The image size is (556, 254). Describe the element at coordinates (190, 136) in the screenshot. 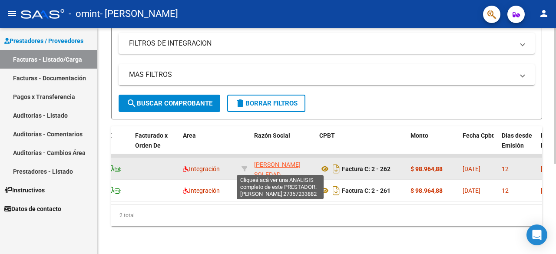

I see `span: Area` at that location.